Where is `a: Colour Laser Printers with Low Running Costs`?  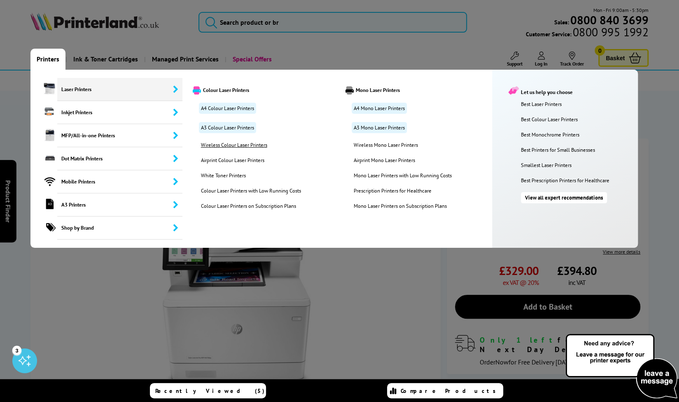 a: Colour Laser Printers with Low Running Costs is located at coordinates (255, 190).